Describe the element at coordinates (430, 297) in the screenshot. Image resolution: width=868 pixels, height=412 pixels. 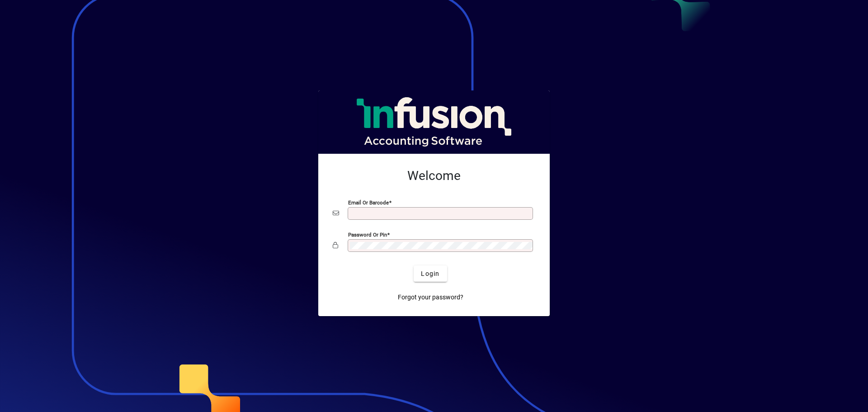
I see `span: Forgot your password?` at that location.